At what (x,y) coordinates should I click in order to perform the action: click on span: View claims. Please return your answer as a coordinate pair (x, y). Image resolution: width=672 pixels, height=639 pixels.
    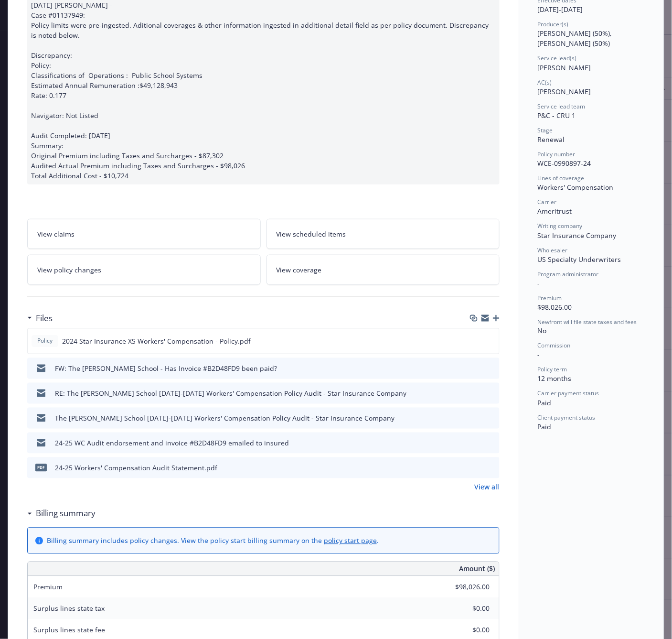
    Looking at the image, I should click on (56, 234).